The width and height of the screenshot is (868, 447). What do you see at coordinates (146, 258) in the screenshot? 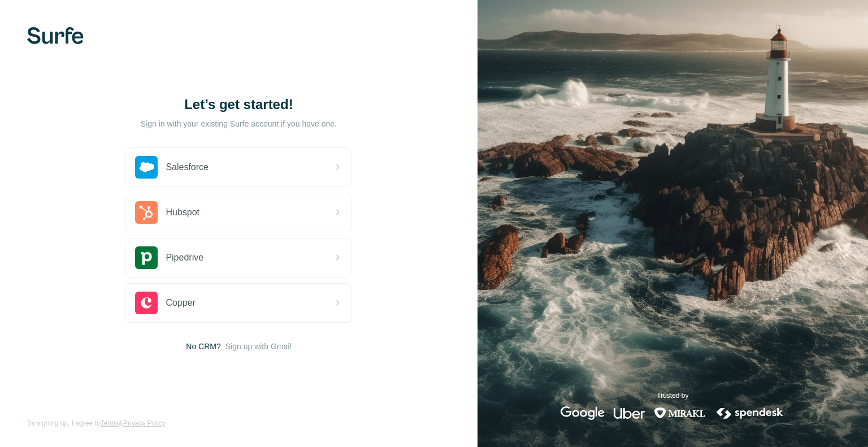
I see `img: pipedrive's logo` at bounding box center [146, 258].